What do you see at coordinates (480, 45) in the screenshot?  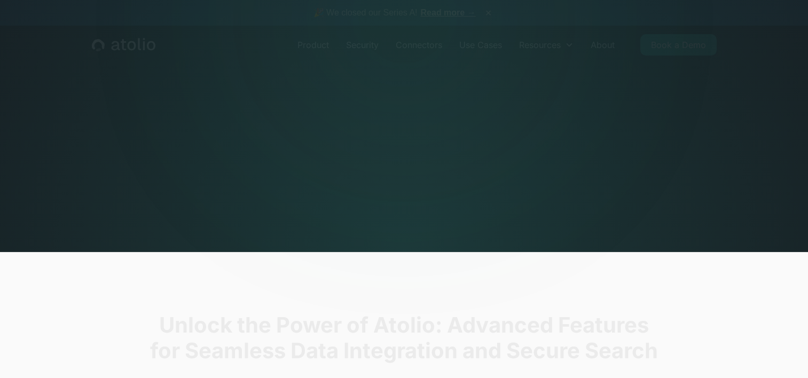 I see `a: Use Cases` at bounding box center [480, 45].